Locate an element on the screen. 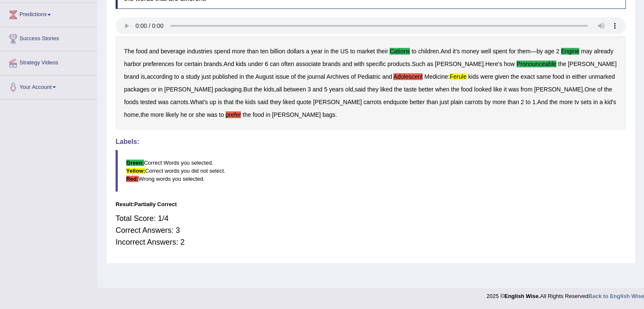 Image resolution: width=644 pixels, height=309 pixels. b: she is located at coordinates (201, 115).